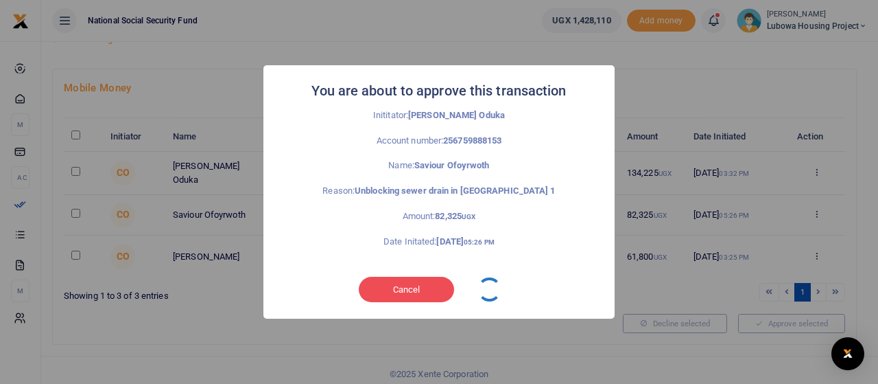  What do you see at coordinates (479, 242) in the screenshot?
I see `small: 05:26 PM` at bounding box center [479, 242].